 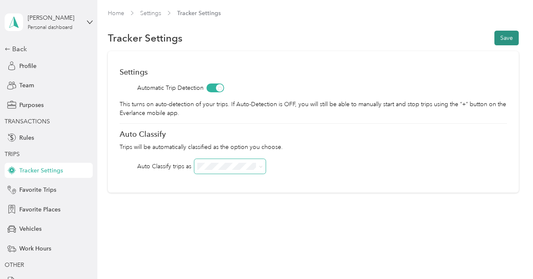 I want to click on div: Back, so click(x=47, y=49).